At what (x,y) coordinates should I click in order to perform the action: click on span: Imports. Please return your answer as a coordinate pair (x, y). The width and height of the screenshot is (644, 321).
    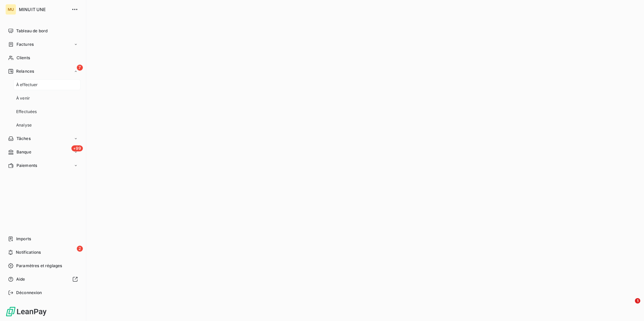
    Looking at the image, I should click on (23, 239).